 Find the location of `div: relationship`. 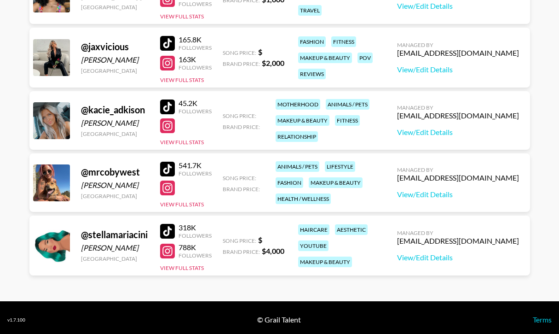

div: relationship is located at coordinates (297, 136).